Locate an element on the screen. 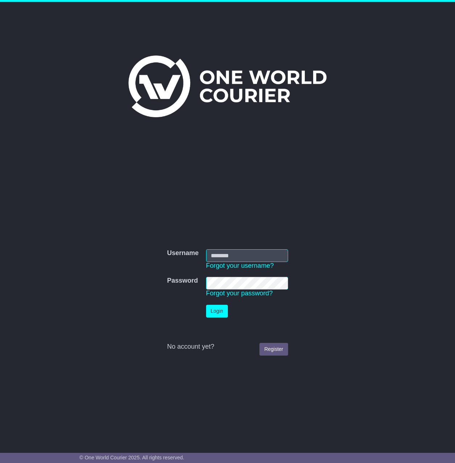 This screenshot has width=455, height=463. a: Forgot your username? is located at coordinates (240, 266).